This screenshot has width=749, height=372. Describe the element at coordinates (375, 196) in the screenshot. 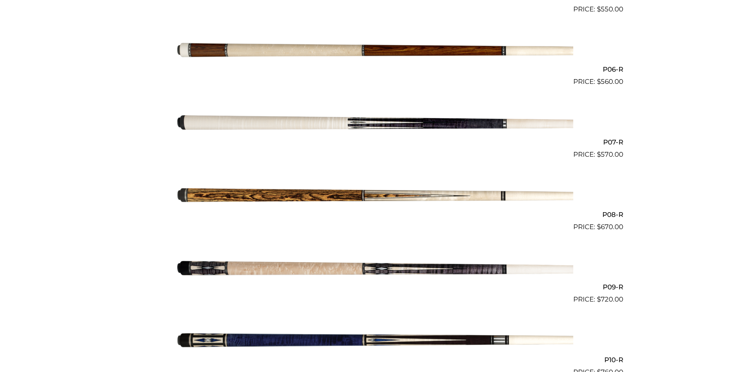

I see `img: P08-R` at that location.